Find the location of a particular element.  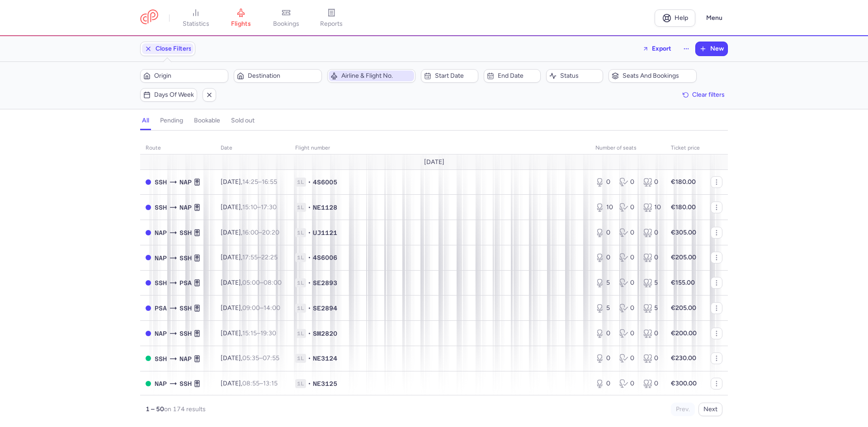

time: 05:35 is located at coordinates (250, 358).